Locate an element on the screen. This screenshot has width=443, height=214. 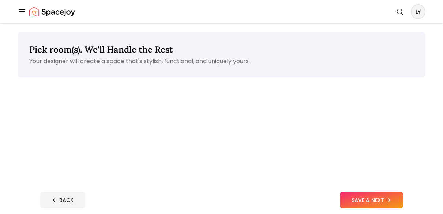
p: Your designer will create a space that's stylish, functional, and uniquely yours. is located at coordinates (221, 61).